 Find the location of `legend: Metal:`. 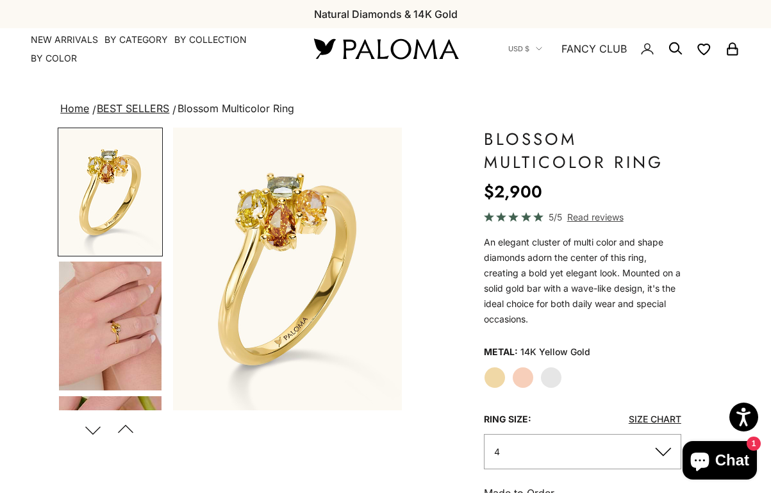

legend: Metal: is located at coordinates (501, 352).